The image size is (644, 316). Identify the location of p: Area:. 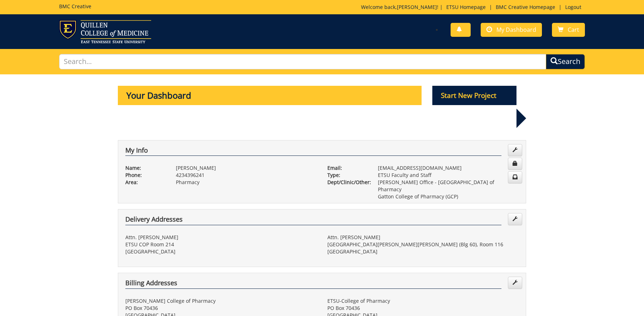
(145, 182).